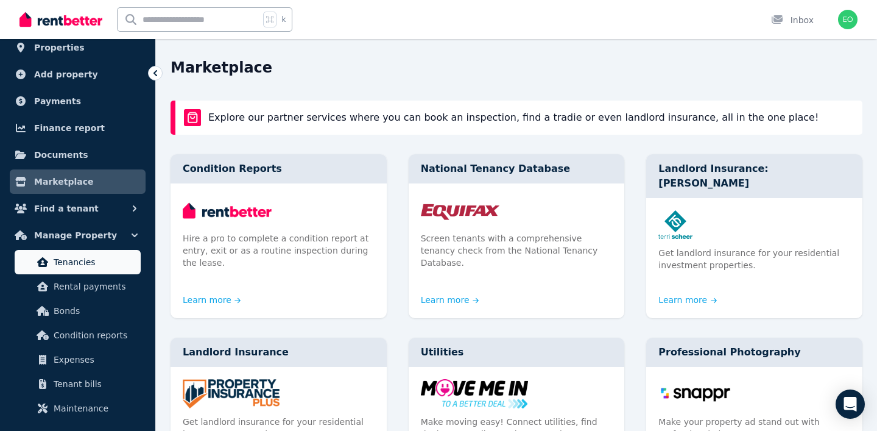 This screenshot has width=877, height=431. Describe the element at coordinates (77, 408) in the screenshot. I see `a: Maintenance` at that location.